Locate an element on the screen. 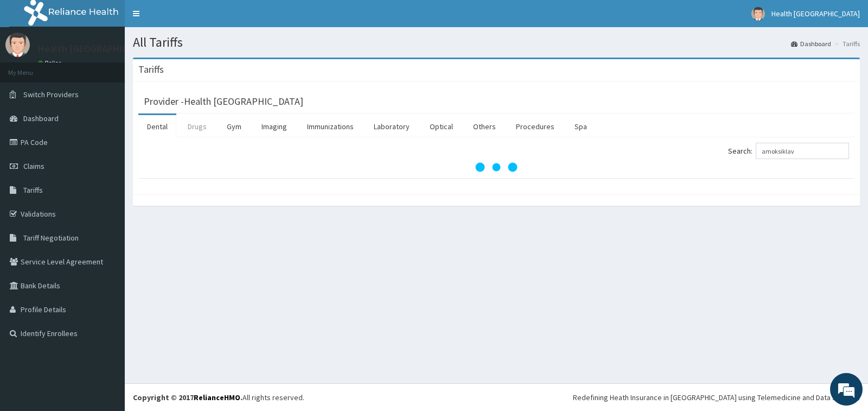  a: Dental is located at coordinates (158, 126).